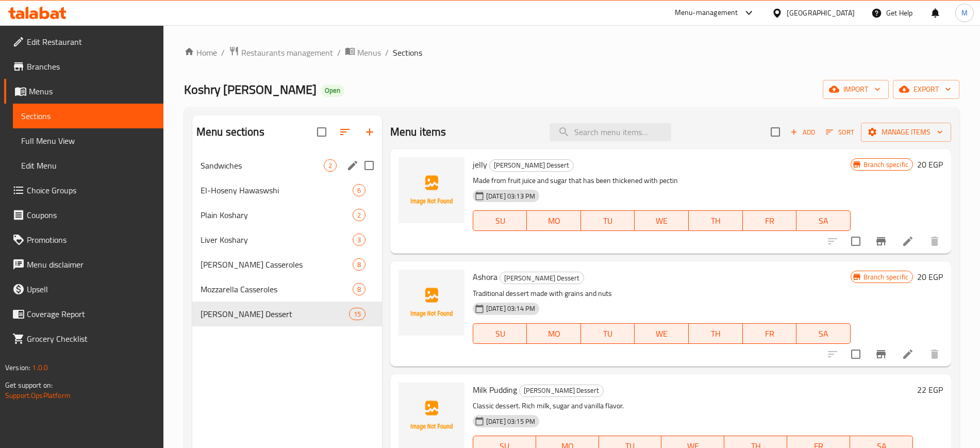  What do you see at coordinates (288, 190) in the screenshot?
I see `div: El-Hoseny Hawaswshi6` at bounding box center [288, 190].